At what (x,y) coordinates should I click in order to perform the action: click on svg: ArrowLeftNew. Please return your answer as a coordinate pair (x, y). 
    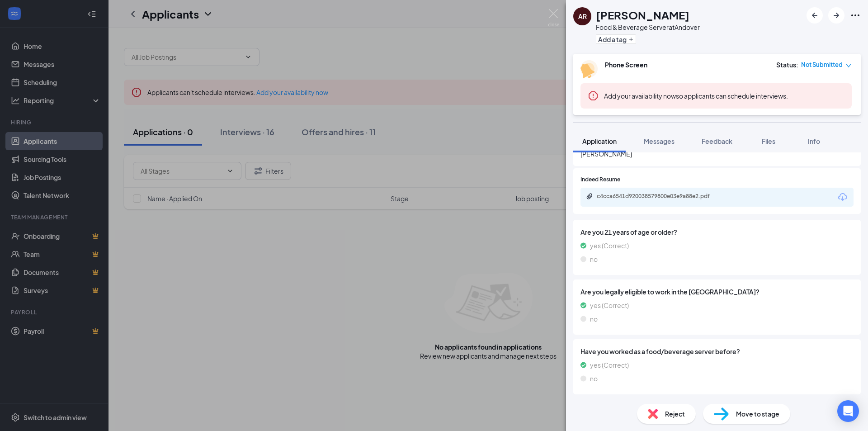
    Looking at the image, I should click on (815, 15).